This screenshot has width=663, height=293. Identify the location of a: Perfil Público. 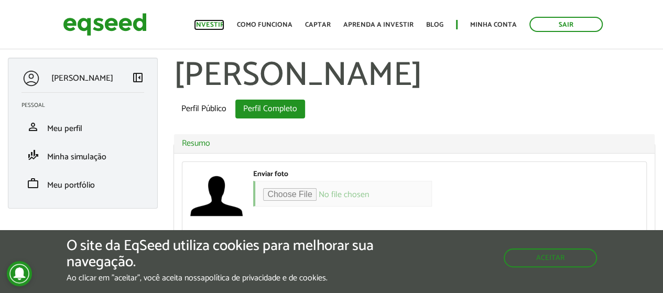
(204, 109).